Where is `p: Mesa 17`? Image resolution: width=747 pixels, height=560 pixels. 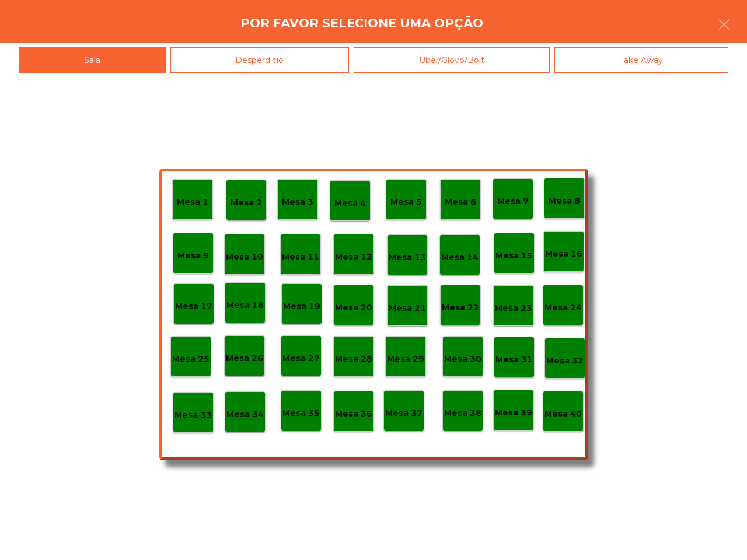
p: Mesa 17 is located at coordinates (194, 306).